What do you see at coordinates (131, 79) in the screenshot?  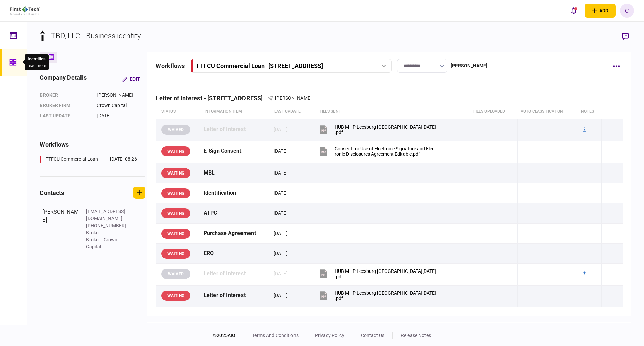 I see `button: Edit` at bounding box center [131, 79].